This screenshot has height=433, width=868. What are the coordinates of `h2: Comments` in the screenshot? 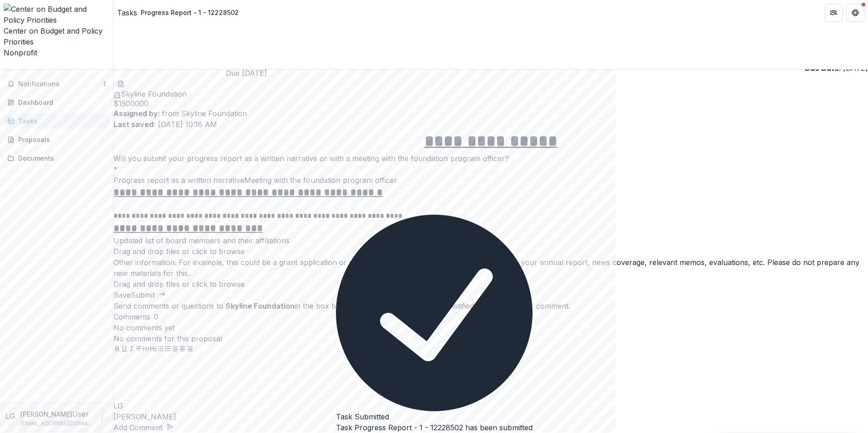 It's located at (132, 317).